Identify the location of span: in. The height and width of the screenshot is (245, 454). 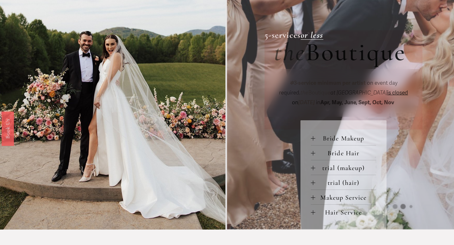
(355, 102).